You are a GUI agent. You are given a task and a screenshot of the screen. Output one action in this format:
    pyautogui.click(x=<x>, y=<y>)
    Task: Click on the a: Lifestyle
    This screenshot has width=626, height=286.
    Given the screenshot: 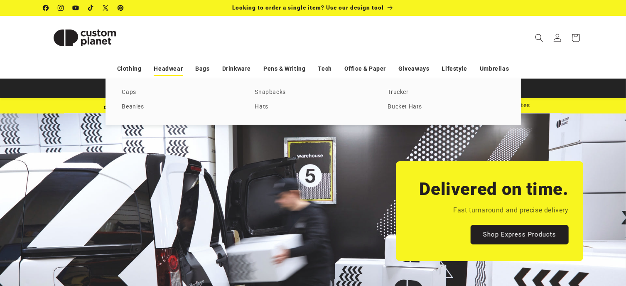 What is the action you would take?
    pyautogui.click(x=455, y=69)
    